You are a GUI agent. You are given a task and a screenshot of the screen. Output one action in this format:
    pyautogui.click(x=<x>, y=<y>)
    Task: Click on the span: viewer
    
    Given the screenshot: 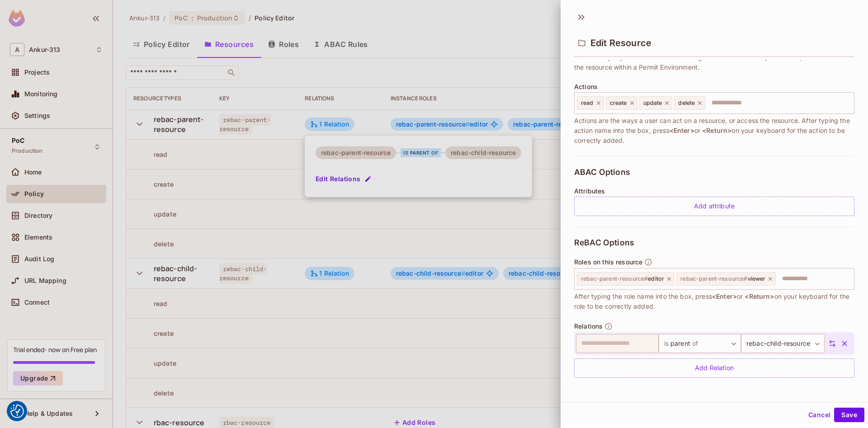 What is the action you would take?
    pyautogui.click(x=723, y=279)
    